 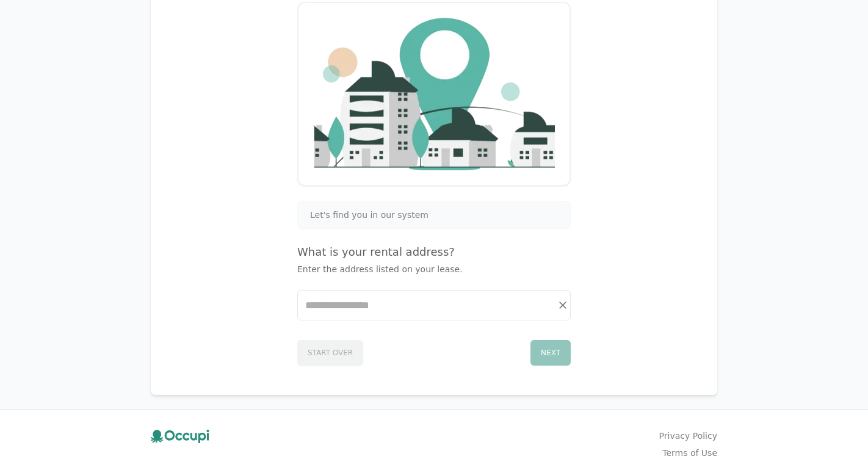 I want to click on img: Company Logo, so click(x=434, y=93).